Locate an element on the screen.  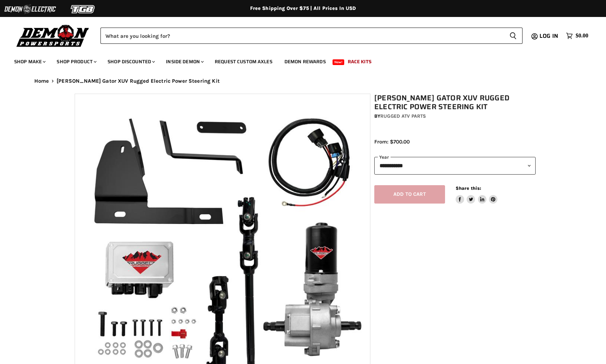
span: Share this: is located at coordinates (469, 188).